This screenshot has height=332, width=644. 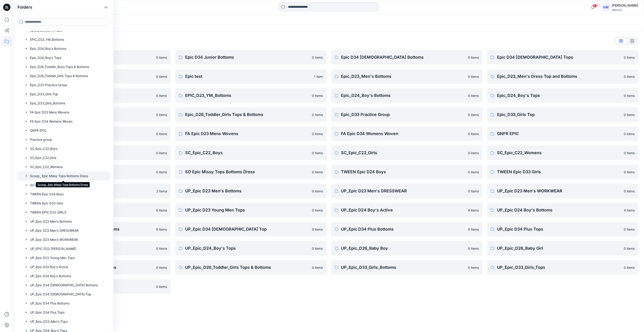 What do you see at coordinates (559, 267) in the screenshot?
I see `p: UP_Epic_D33_Girls_Tops` at bounding box center [559, 267].